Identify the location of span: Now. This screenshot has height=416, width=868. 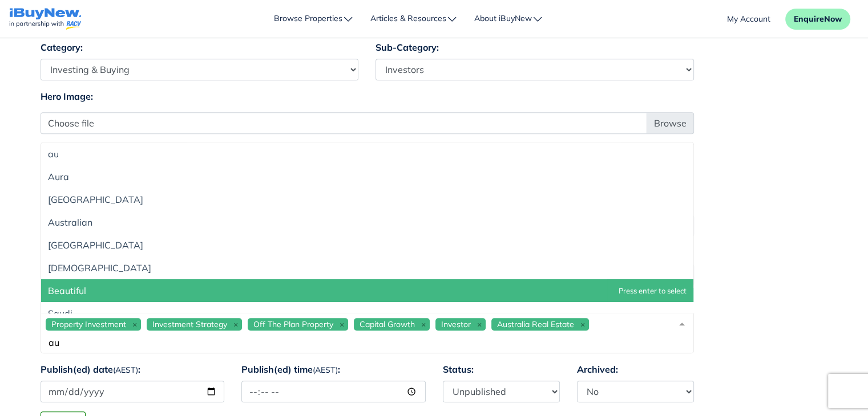
(833, 19).